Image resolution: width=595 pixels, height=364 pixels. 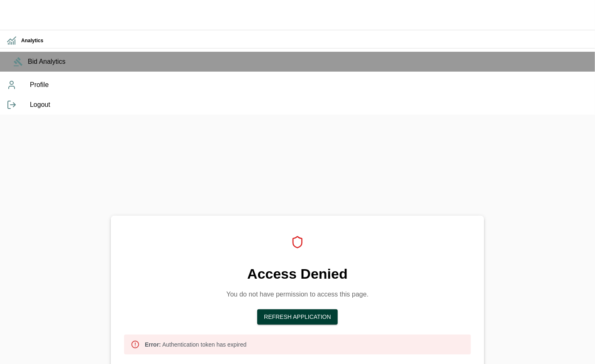 I want to click on span: Logout, so click(x=309, y=105).